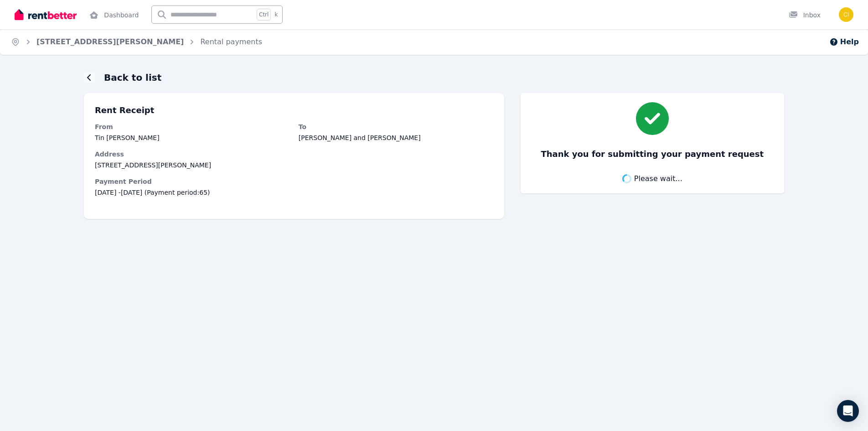 The width and height of the screenshot is (868, 431). I want to click on img: RentBetter, so click(46, 15).